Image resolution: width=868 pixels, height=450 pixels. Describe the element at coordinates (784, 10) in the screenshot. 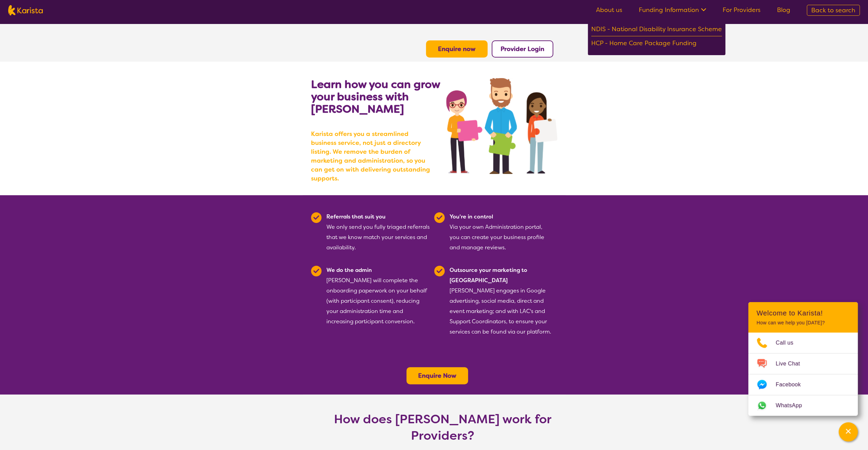

I see `a: Blog` at that location.